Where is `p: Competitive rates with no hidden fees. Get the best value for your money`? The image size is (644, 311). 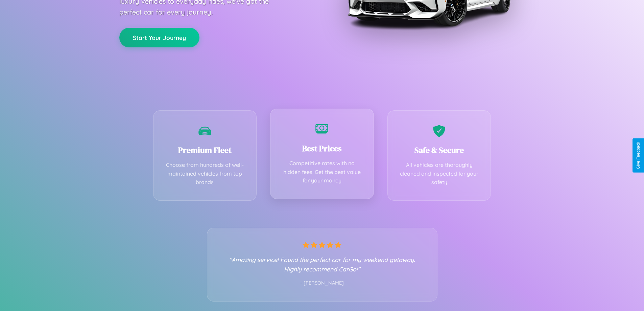 p: Competitive rates with no hidden fees. Get the best value for your money is located at coordinates (322, 172).